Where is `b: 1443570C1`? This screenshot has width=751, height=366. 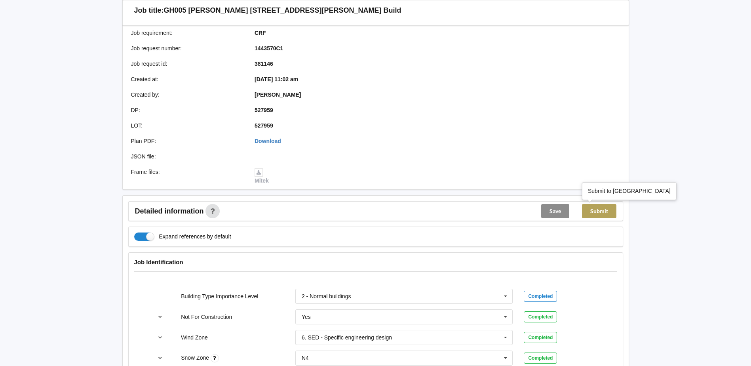 b: 1443570C1 is located at coordinates (269, 48).